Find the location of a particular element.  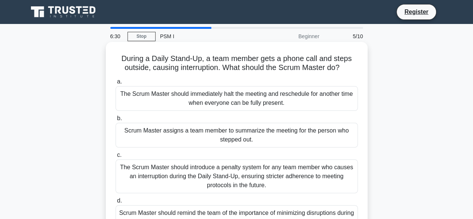

div: Scrum Master assigns a team member to summarize the meeting for the person who stepped out. is located at coordinates (236, 135).